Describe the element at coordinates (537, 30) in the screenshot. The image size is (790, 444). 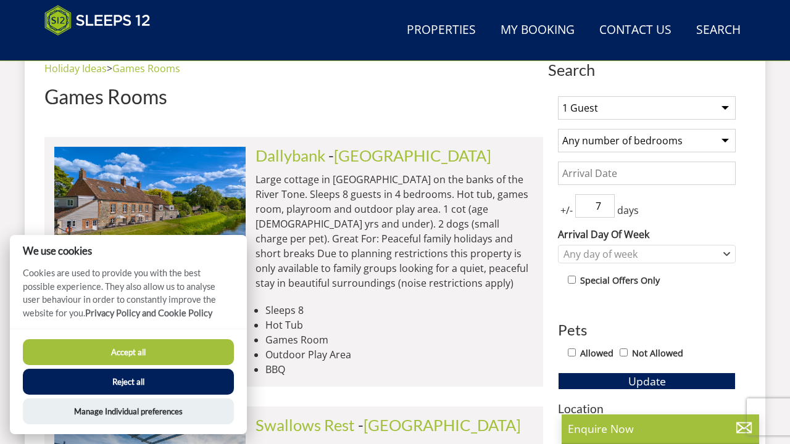
I see `a: My Booking` at that location.